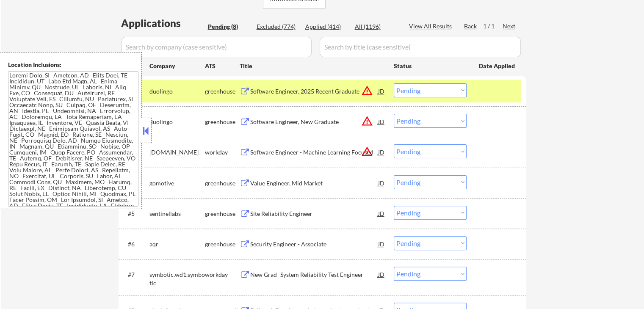  Describe the element at coordinates (327, 27) in the screenshot. I see `div: Applied (414)` at that location.